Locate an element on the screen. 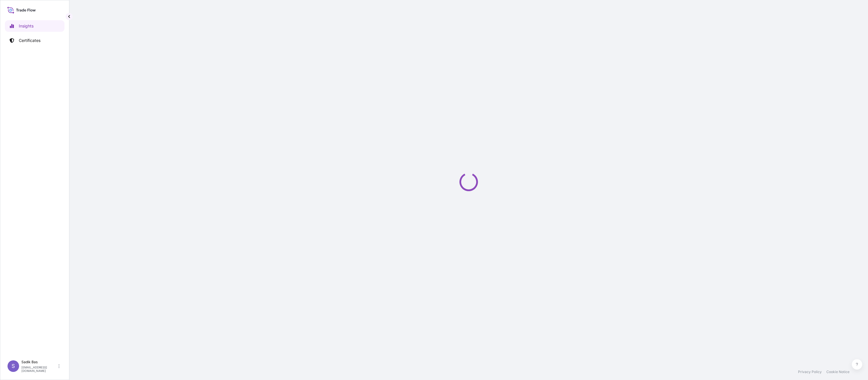  p: Certificates is located at coordinates (29, 40).